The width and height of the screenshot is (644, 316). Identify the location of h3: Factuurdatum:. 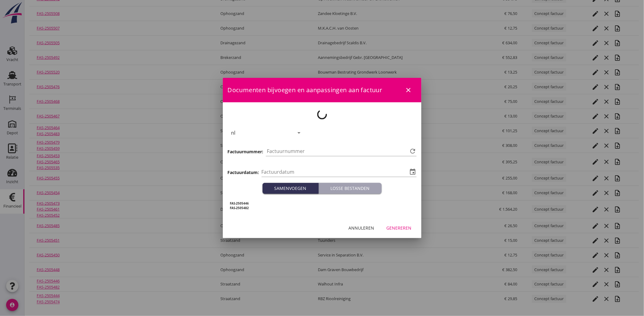
(243, 172).